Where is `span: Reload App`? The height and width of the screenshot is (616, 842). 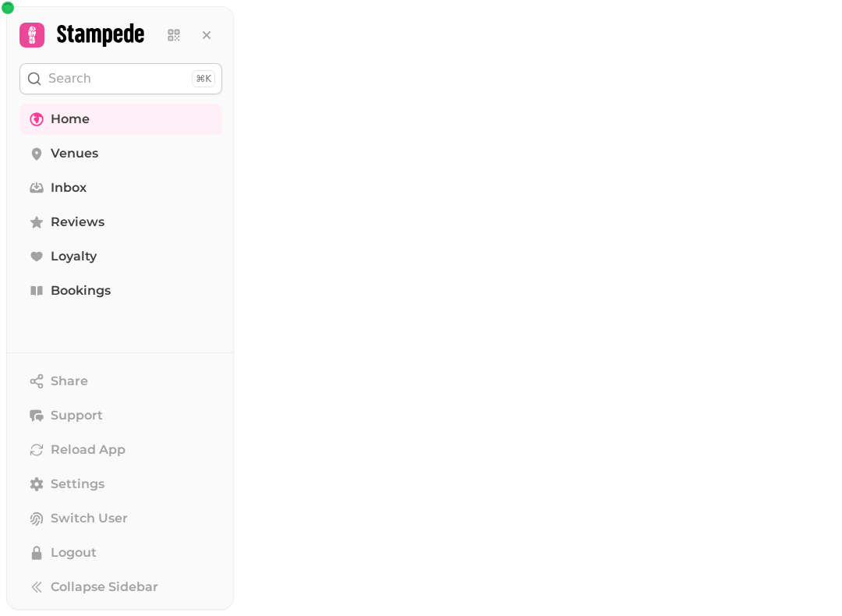
span: Reload App is located at coordinates (88, 450).